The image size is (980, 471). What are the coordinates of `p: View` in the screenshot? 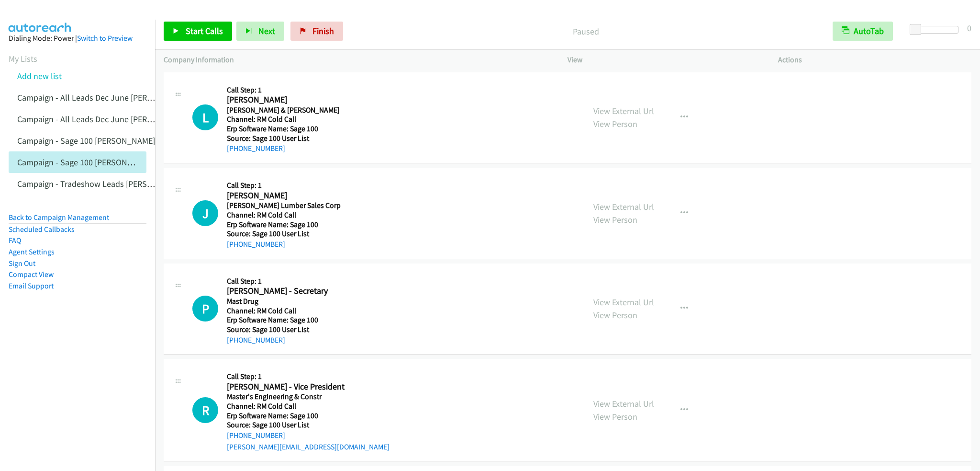 It's located at (665, 59).